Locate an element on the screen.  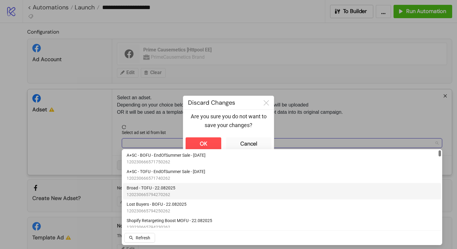
div: A+SC - TOFU - EndOfSummer Sale - 22.08.2025 is located at coordinates (282, 175).